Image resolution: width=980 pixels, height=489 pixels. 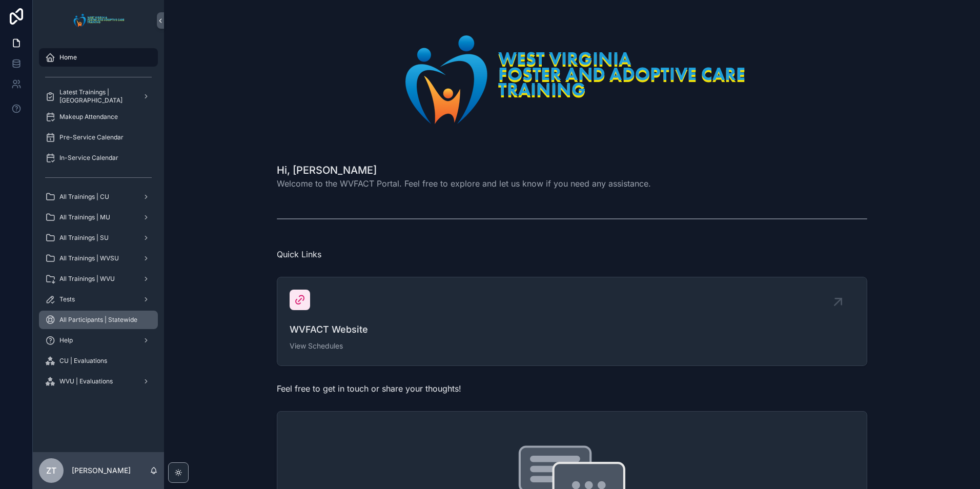 I want to click on a: All Trainings | MU, so click(x=99, y=217).